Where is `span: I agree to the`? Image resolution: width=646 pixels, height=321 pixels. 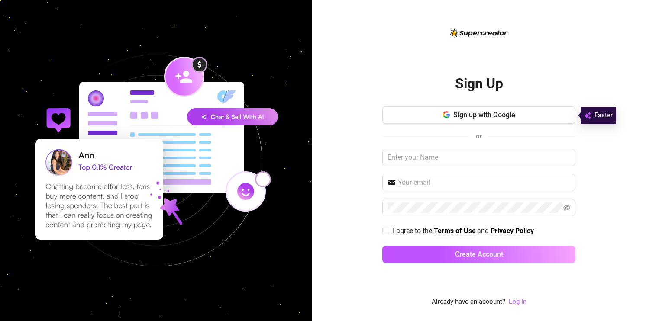
span: I agree to the is located at coordinates (413, 231).